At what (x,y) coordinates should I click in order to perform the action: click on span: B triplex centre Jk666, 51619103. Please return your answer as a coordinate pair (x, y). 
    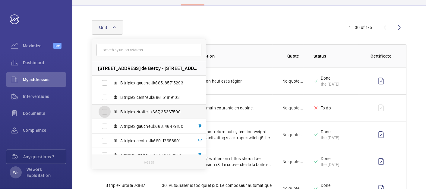
    Looking at the image, I should click on (155, 97).